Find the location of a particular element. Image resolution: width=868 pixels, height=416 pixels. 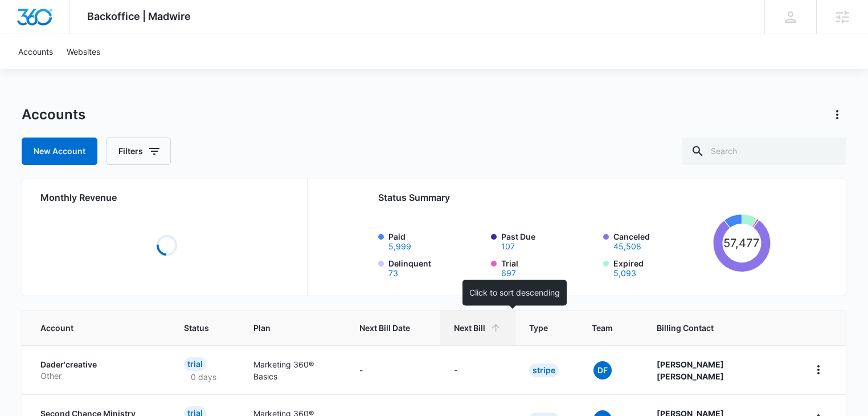

p: Other is located at coordinates (98, 376).